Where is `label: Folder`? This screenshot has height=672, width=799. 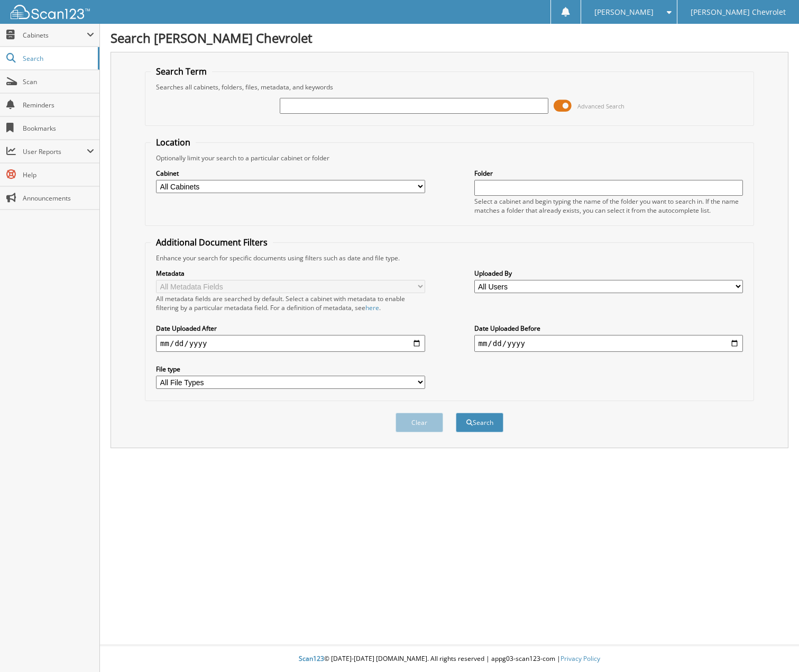 label: Folder is located at coordinates (608, 173).